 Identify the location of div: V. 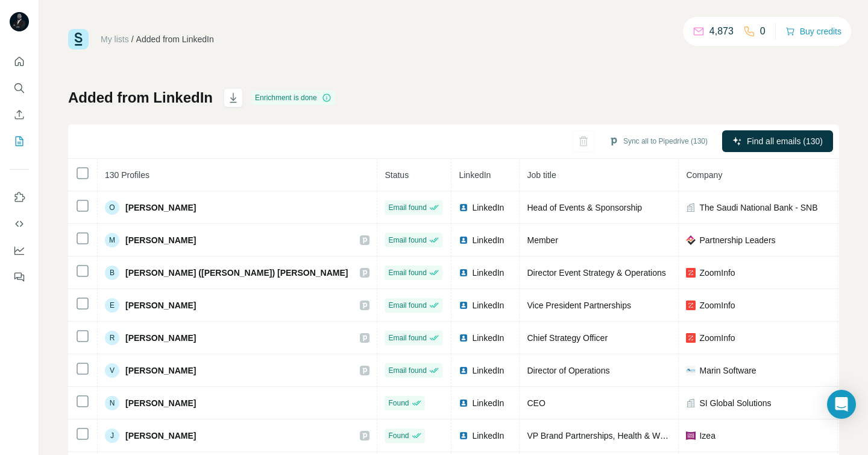
(112, 370).